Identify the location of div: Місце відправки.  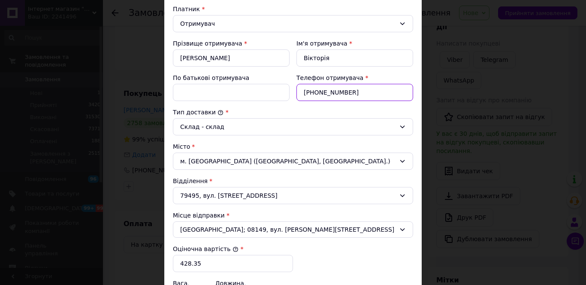
(293, 215).